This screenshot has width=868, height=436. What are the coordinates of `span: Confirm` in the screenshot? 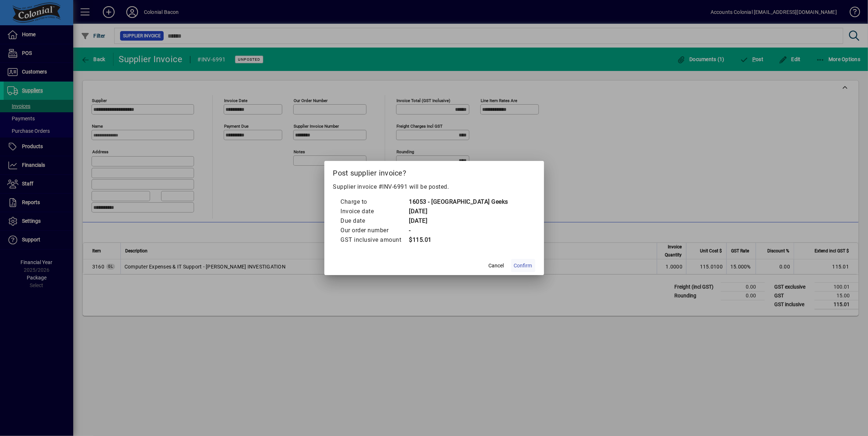 It's located at (523, 265).